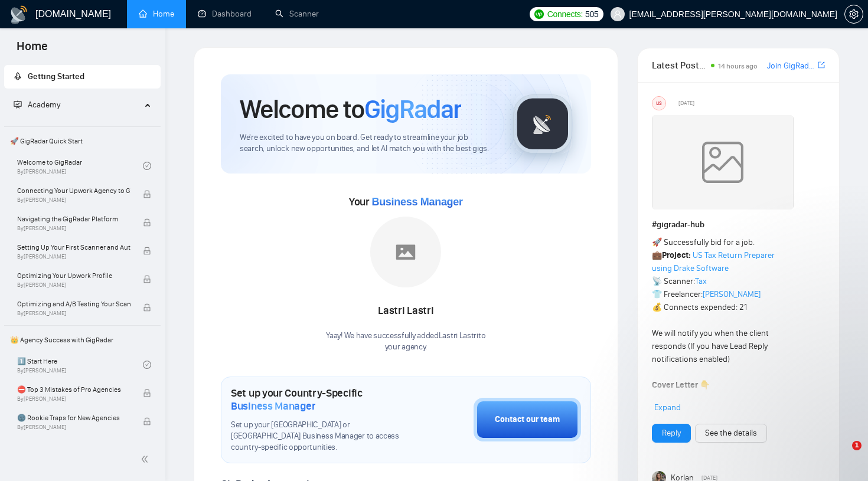  I want to click on div: Yaay! We have successfully added Lastri Lastri to, so click(406, 341).